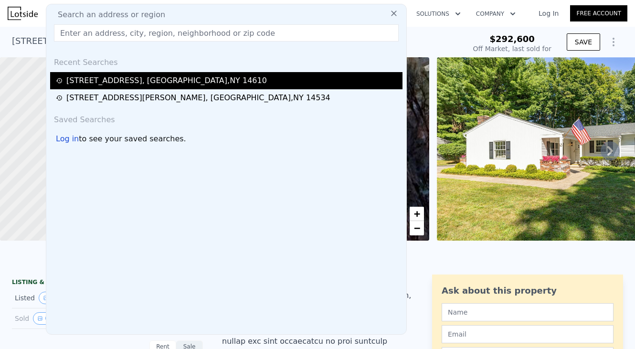 The height and width of the screenshot is (349, 635). I want to click on div: LISTING & SALE HISTORY, so click(107, 283).